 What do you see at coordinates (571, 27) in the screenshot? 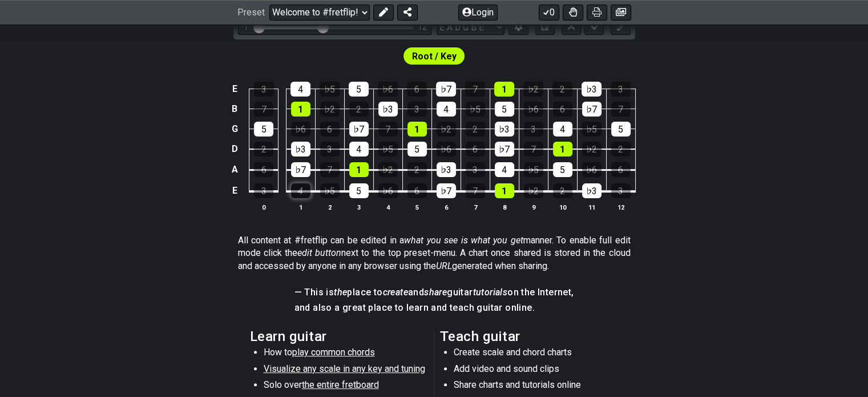
I see `button: Move up` at bounding box center [571, 27].